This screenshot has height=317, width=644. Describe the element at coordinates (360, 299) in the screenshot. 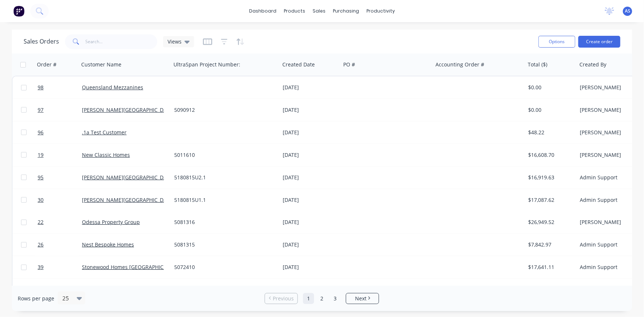

I see `span: Next` at that location.